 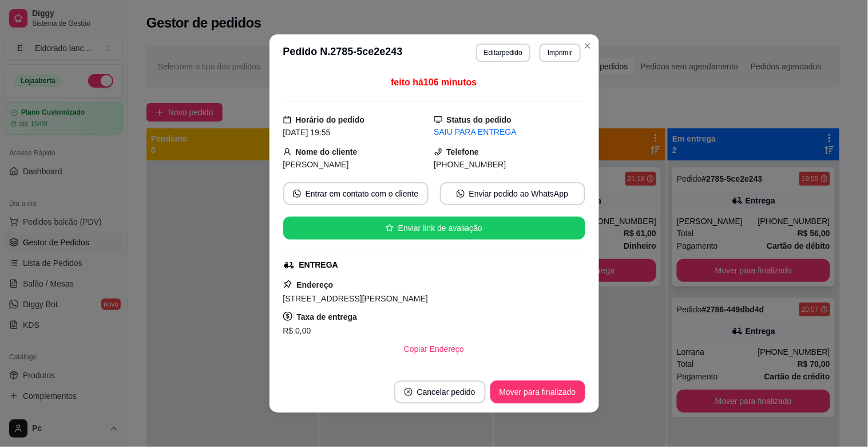 I want to click on div: ENTREGA, so click(x=319, y=265).